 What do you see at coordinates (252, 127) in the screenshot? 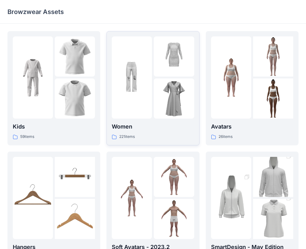
I see `p: Avatars` at bounding box center [252, 127].